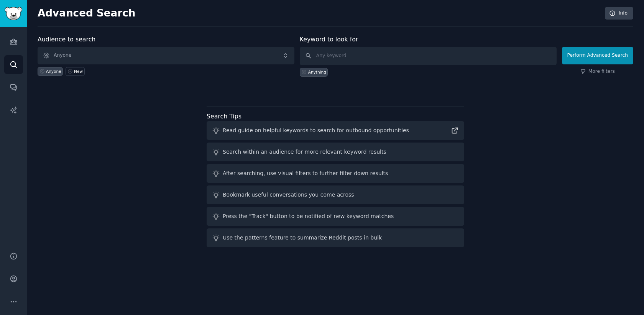 The image size is (644, 315). Describe the element at coordinates (166, 56) in the screenshot. I see `span: Anyone` at that location.